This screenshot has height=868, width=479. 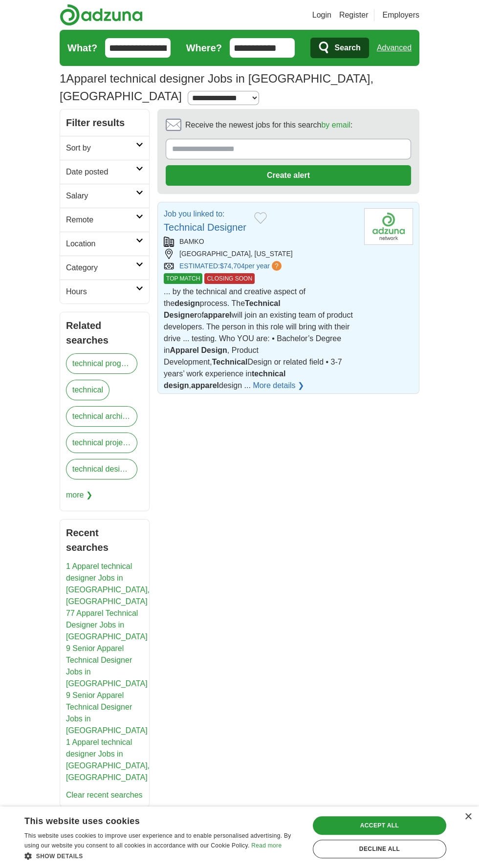 I want to click on img: Company logo, so click(x=389, y=227).